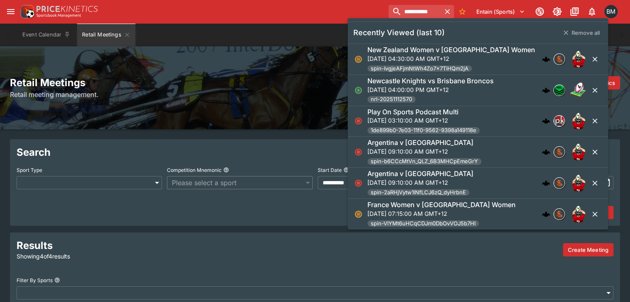 Image resolution: width=630 pixels, height=302 pixels. I want to click on span: 1de899b0-7e03-11f0-9562-9398a149118e, so click(423, 130).